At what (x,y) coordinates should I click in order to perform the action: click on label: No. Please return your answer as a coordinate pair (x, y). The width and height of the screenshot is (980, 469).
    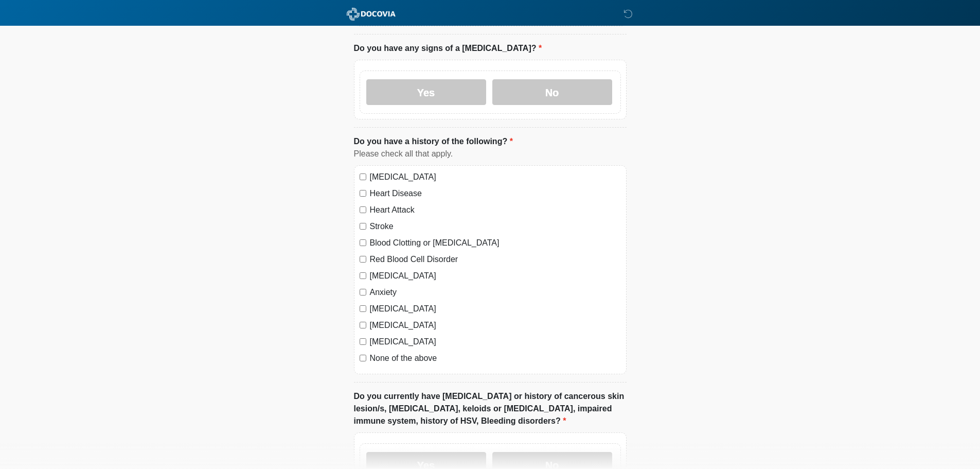
    Looking at the image, I should click on (552, 92).